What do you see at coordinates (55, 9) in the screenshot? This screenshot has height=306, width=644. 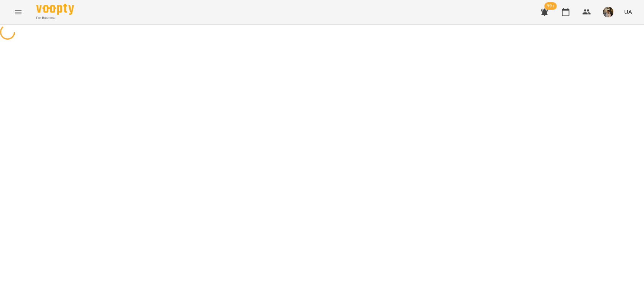 I see `img: Voopty Logo` at bounding box center [55, 9].